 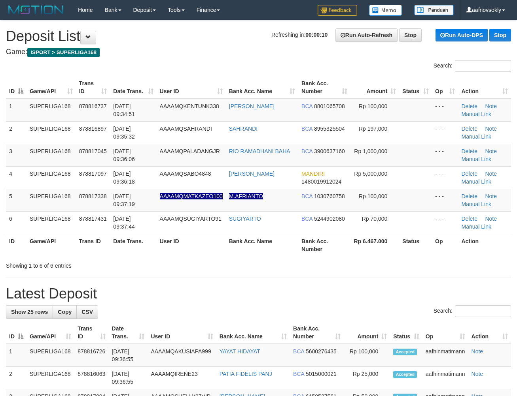 What do you see at coordinates (93, 196) in the screenshot?
I see `span: 878817338` at bounding box center [93, 196].